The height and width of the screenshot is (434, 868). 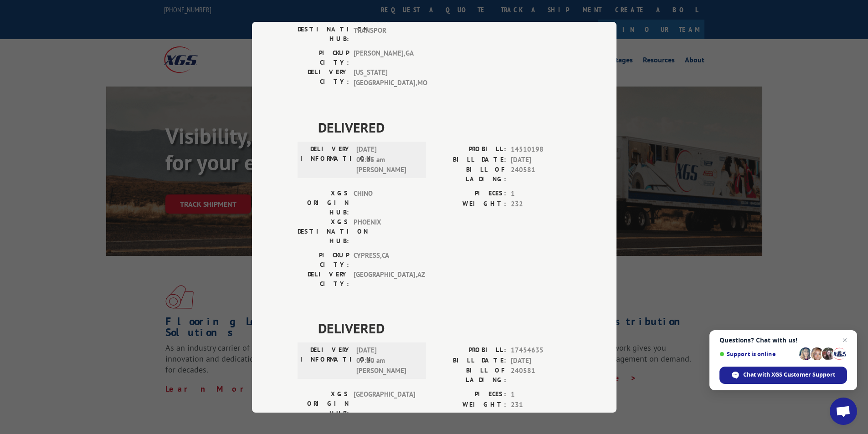 I want to click on span: KCM - PULSE TRANSPOR, so click(x=384, y=29).